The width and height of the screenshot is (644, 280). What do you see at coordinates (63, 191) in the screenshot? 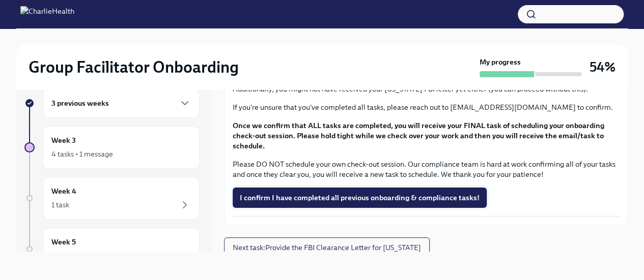
I see `h6: Week 4` at bounding box center [63, 191].